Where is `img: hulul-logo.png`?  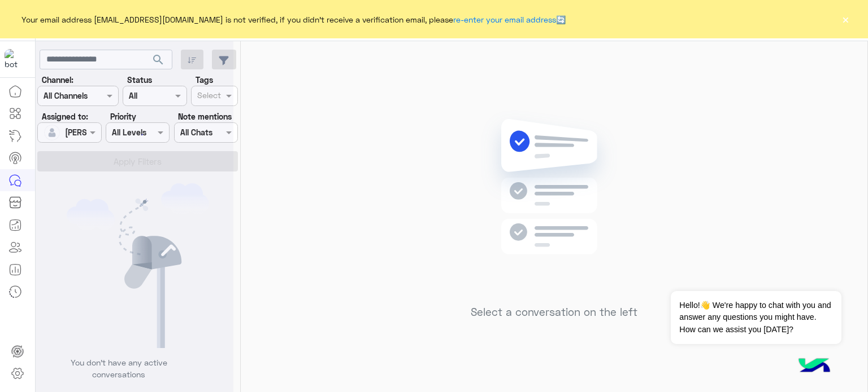
img: hulul-logo.png is located at coordinates (814, 367).